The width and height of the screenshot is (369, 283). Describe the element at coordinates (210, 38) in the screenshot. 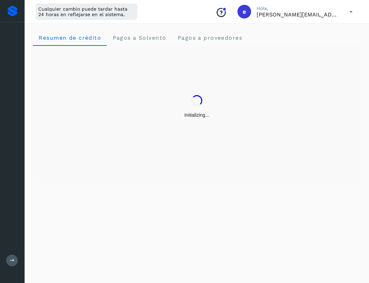

I see `span: Pagos a proveedores` at that location.